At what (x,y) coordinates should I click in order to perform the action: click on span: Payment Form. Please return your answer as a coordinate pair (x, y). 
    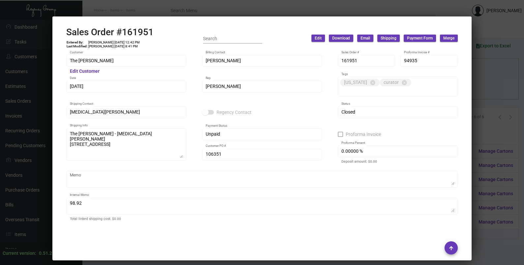
    Looking at the image, I should click on (419, 38).